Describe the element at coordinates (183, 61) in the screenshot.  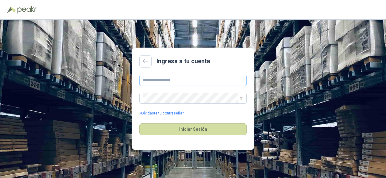
I see `h2: Ingresa a tu cuenta` at that location.